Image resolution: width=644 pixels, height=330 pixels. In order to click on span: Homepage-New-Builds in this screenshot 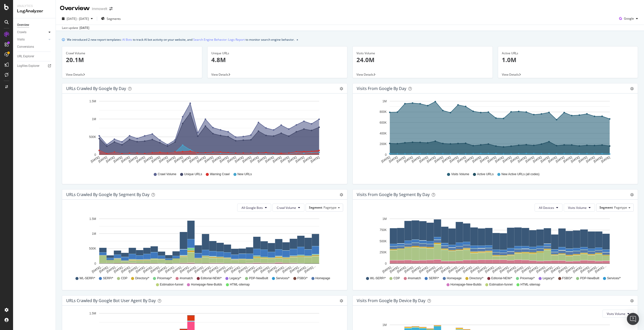, I will do `click(466, 285)`.